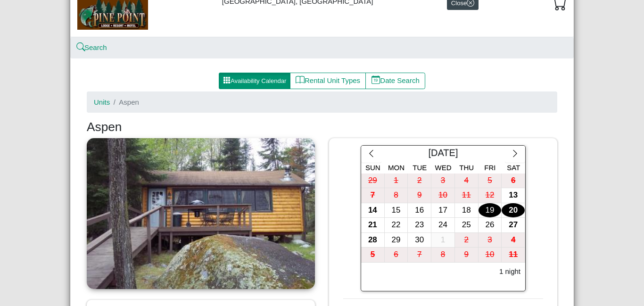 Image resolution: width=644 pixels, height=306 pixels. What do you see at coordinates (466, 225) in the screenshot?
I see `div: 25` at bounding box center [466, 225].